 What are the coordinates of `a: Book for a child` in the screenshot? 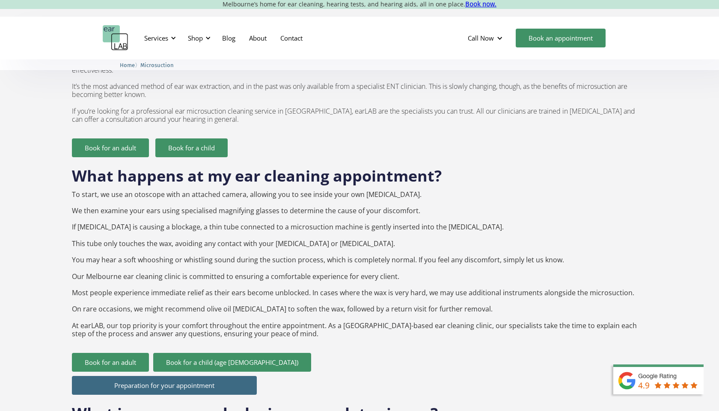 It's located at (191, 148).